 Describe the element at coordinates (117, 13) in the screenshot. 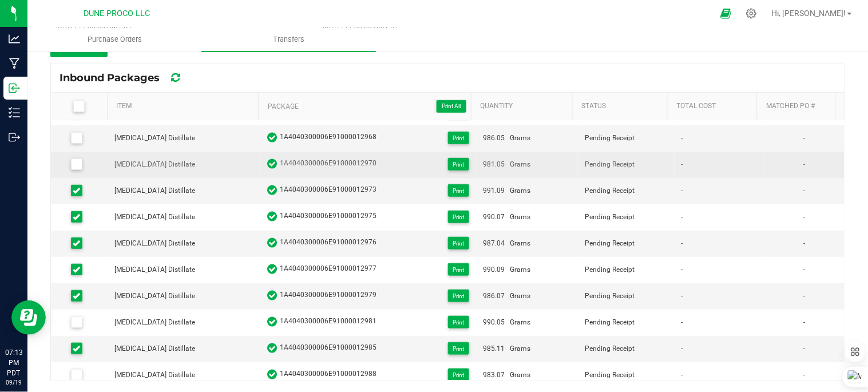

I see `span: DUNE PROCO LLC` at that location.